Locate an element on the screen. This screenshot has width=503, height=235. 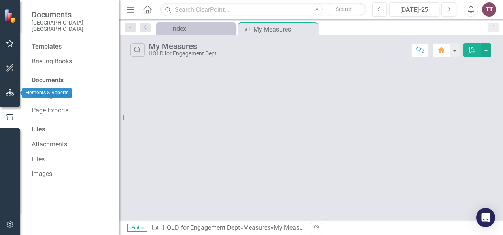
a: index is located at coordinates (196, 28).